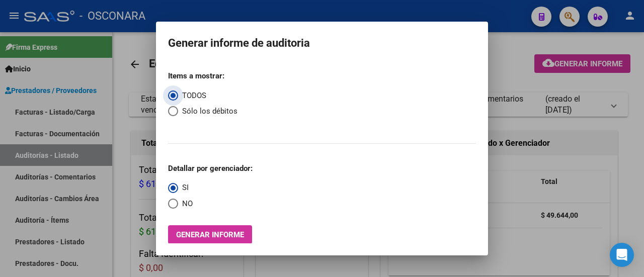 The width and height of the screenshot is (644, 277). What do you see at coordinates (622, 255) in the screenshot?
I see `div: Open Intercom Messenger` at bounding box center [622, 255].